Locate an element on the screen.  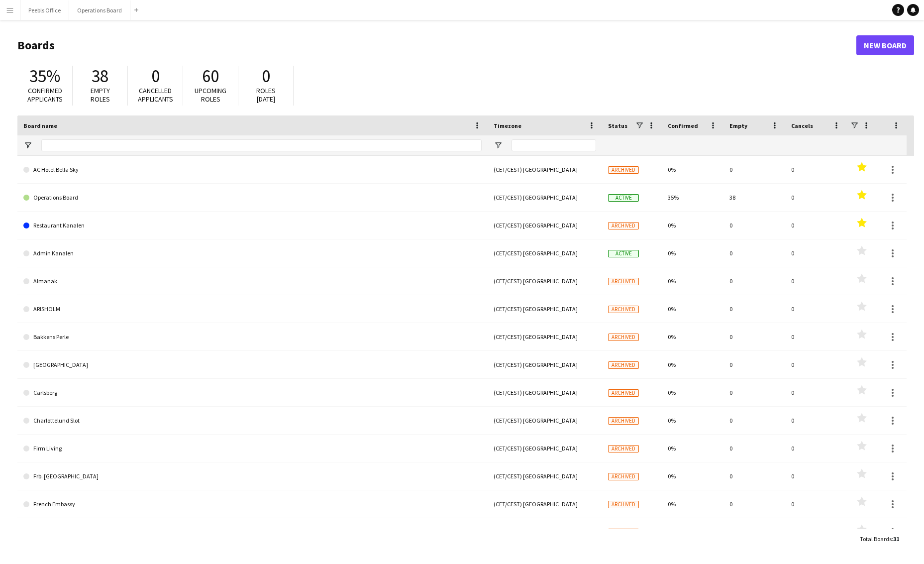
div: 35% is located at coordinates (693, 197).